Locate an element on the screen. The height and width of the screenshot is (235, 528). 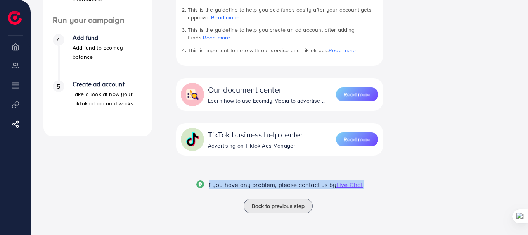
div: Advertising on TikTok Ads Manager is located at coordinates (255, 146).